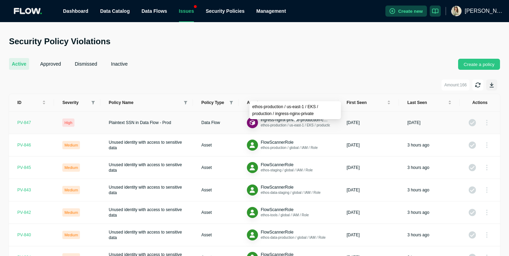 This screenshot has width=509, height=256. What do you see at coordinates (286, 170) in the screenshot?
I see `span: ethos-staging / global / IAM / Role` at bounding box center [286, 170].